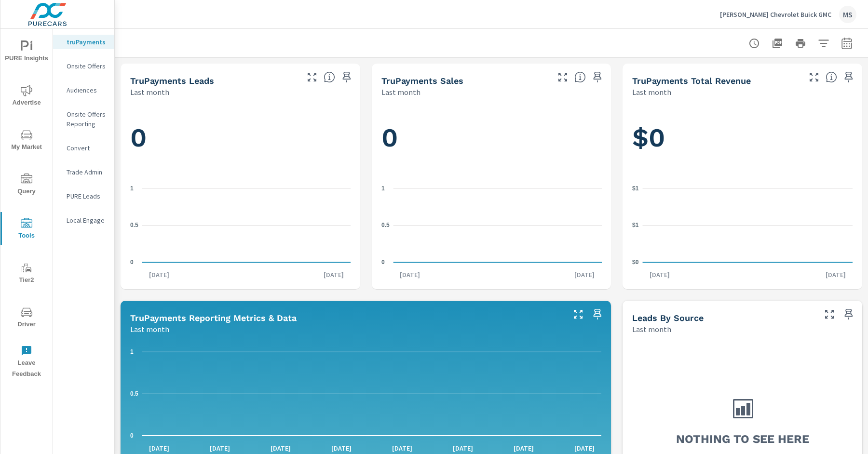 The width and height of the screenshot is (868, 454). Describe the element at coordinates (635, 262) in the screenshot. I see `text: $0` at that location.